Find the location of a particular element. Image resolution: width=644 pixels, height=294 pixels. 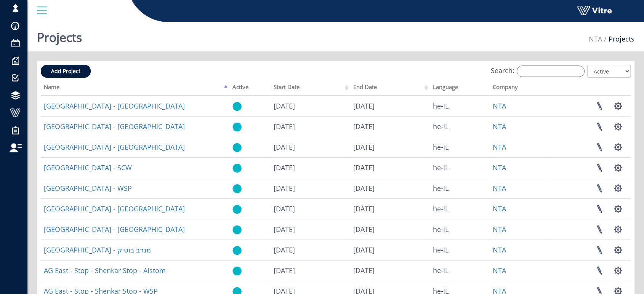

a: Add Project is located at coordinates (65, 71).